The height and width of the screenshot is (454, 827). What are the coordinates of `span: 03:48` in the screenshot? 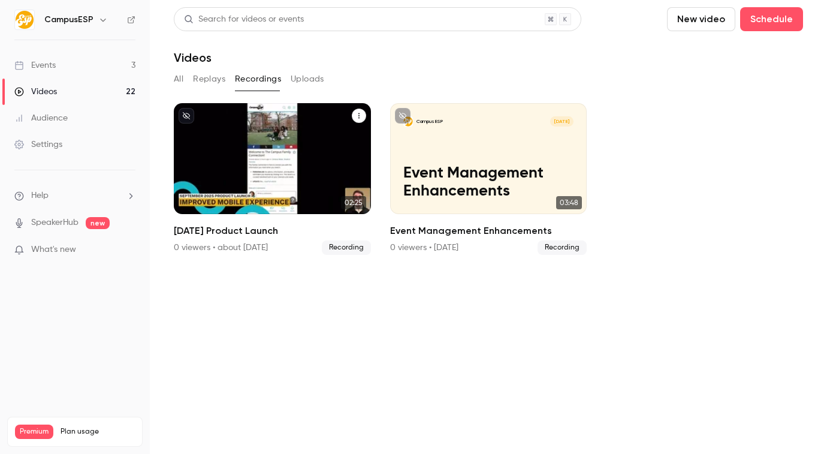 It's located at (569, 203).